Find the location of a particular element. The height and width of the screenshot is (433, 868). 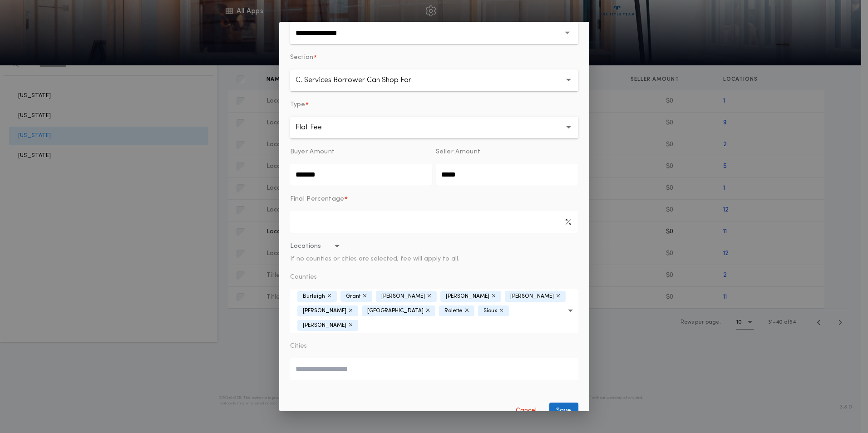

button: Locations If no counties or cities are selected, fee will apply to all. is located at coordinates (434, 253).